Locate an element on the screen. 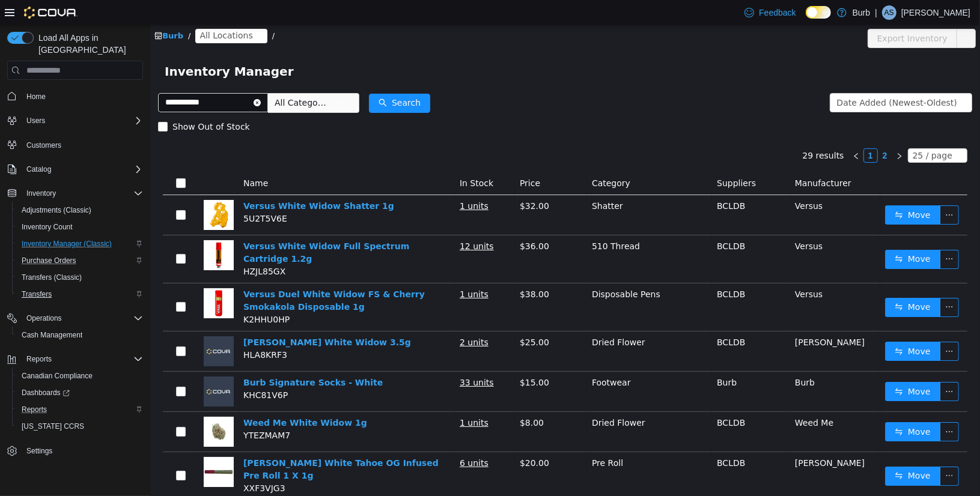 The width and height of the screenshot is (980, 496). a: Transfers (Classic) is located at coordinates (52, 277).